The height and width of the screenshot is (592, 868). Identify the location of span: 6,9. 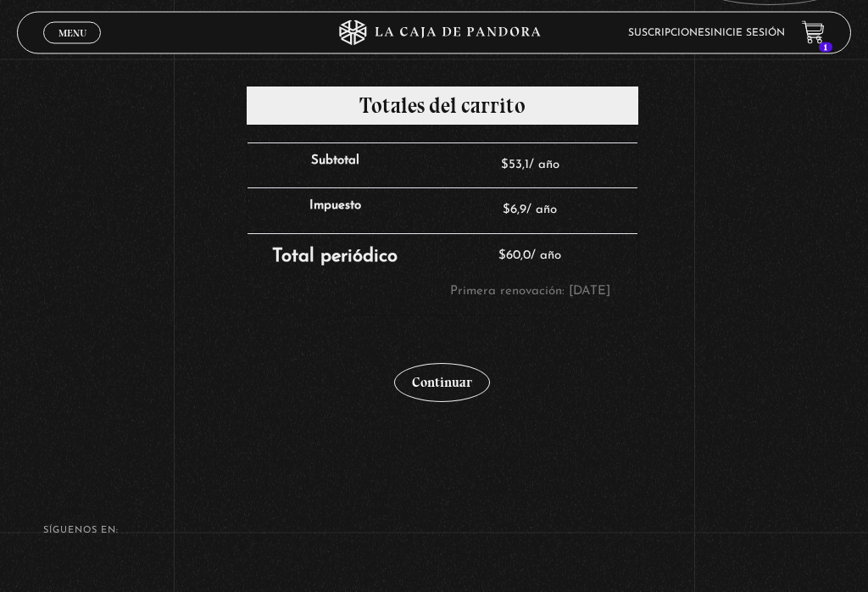
(514, 211).